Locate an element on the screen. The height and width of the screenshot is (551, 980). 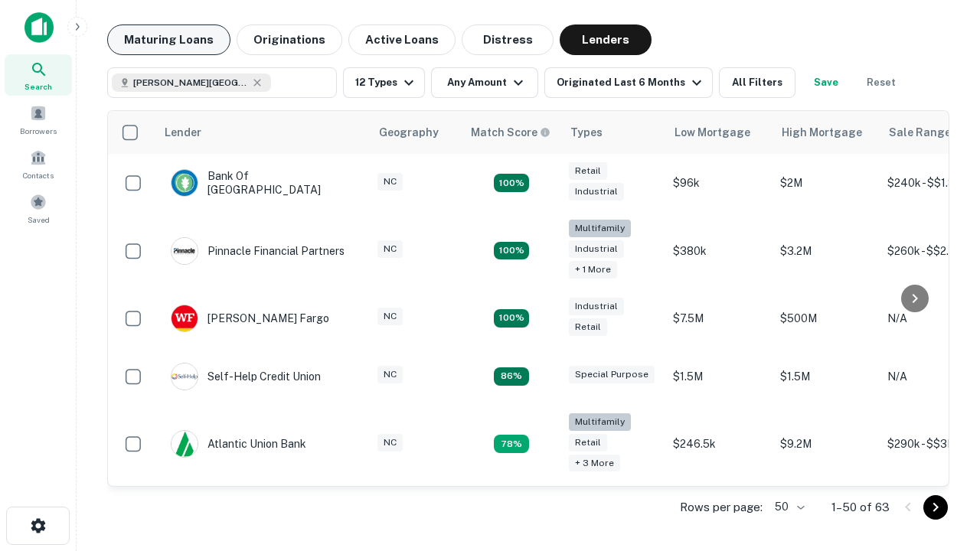
div: Types is located at coordinates (587, 132).